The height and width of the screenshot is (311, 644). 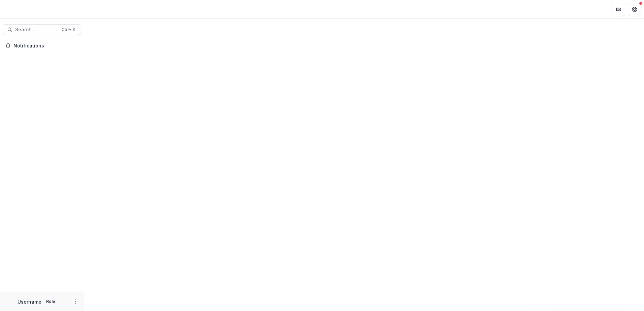 What do you see at coordinates (36, 30) in the screenshot?
I see `span: Search...` at bounding box center [36, 30].